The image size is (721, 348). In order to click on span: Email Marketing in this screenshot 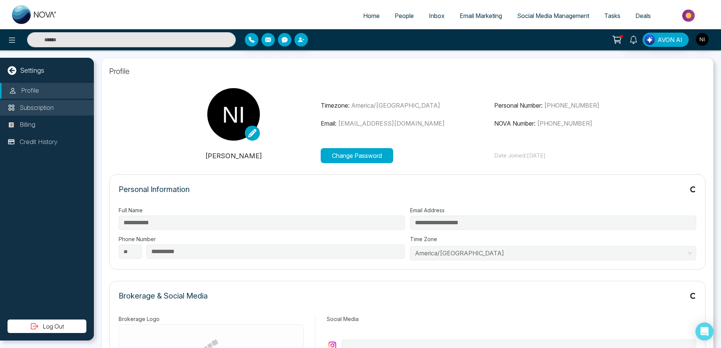, I will do `click(480, 16)`.